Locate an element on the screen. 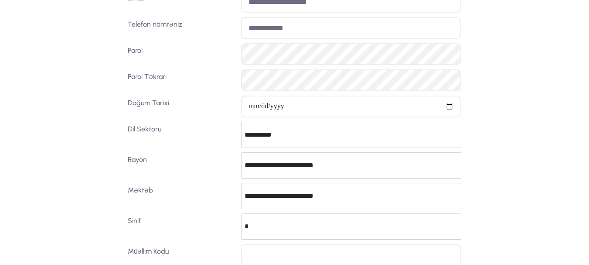  label: Dil Sektoru is located at coordinates (181, 135).